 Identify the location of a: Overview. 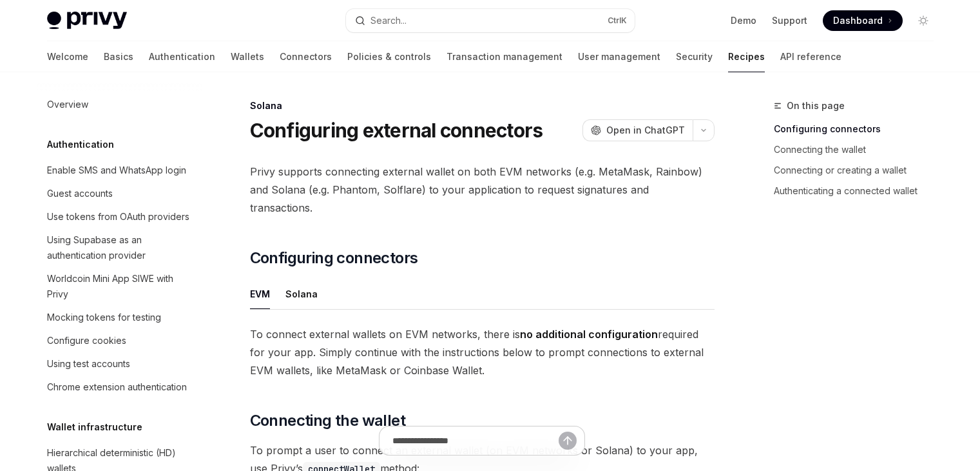
(119, 105).